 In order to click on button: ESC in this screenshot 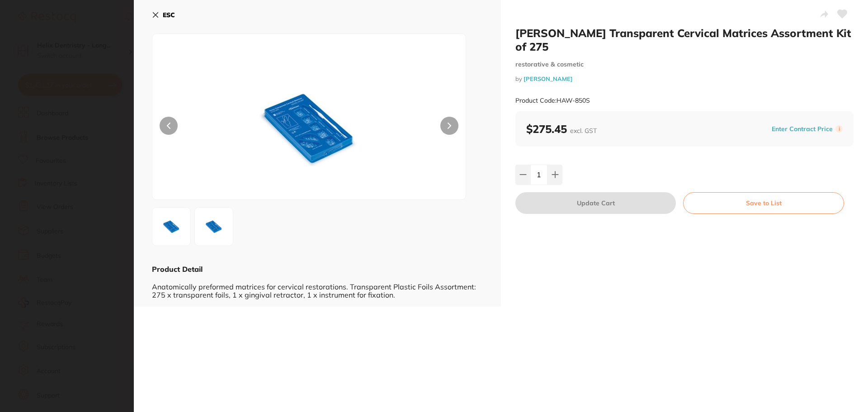, I will do `click(163, 15)`.